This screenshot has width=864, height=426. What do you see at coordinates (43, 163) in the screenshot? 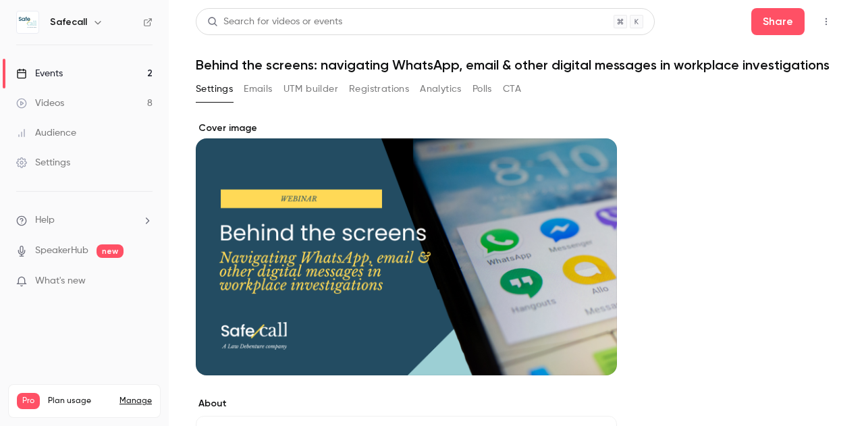
I see `div: Settings` at bounding box center [43, 163].